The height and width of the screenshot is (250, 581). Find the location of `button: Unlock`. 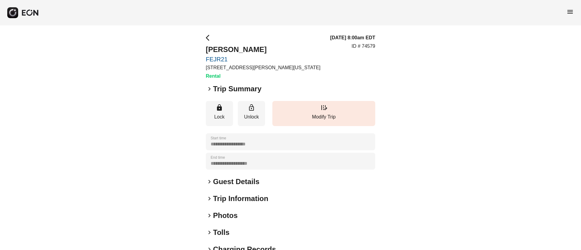

button: Unlock is located at coordinates (252, 113).